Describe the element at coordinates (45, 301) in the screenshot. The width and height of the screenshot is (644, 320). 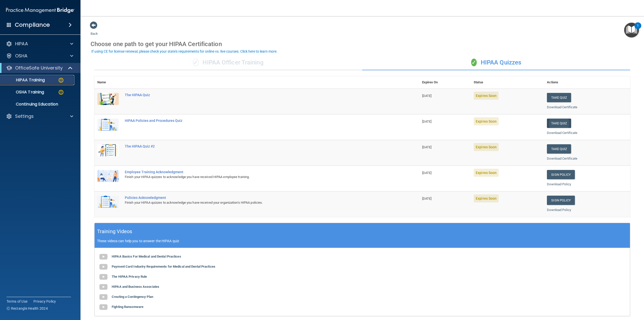
I see `a: Privacy Policy` at that location.